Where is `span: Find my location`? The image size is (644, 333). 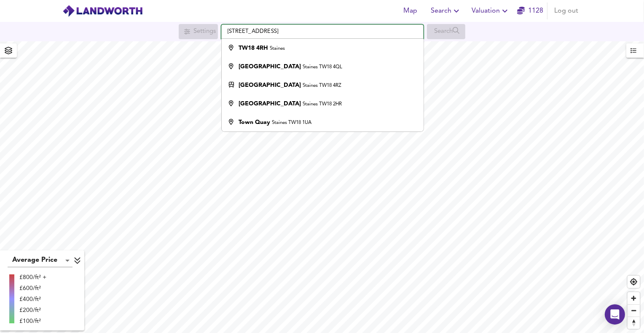
span: Find my location is located at coordinates (633, 282).